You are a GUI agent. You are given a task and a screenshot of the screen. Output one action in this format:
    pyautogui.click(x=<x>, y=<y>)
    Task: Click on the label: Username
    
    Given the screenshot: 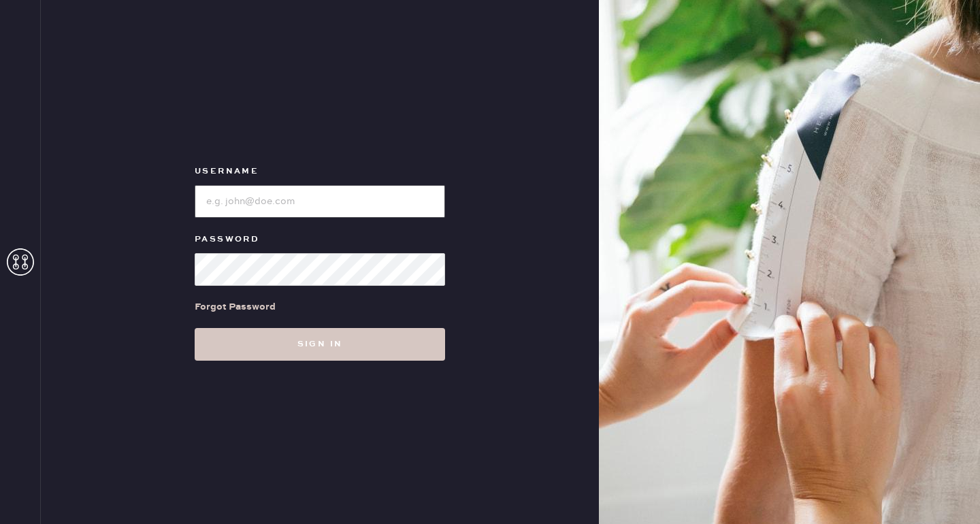 What is the action you would take?
    pyautogui.click(x=320, y=171)
    